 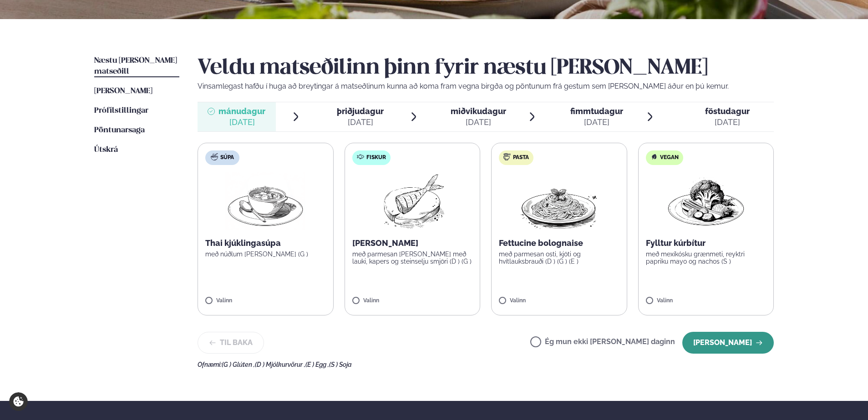 What do you see at coordinates (18, 402) in the screenshot?
I see `a: Cookie settings` at bounding box center [18, 402].